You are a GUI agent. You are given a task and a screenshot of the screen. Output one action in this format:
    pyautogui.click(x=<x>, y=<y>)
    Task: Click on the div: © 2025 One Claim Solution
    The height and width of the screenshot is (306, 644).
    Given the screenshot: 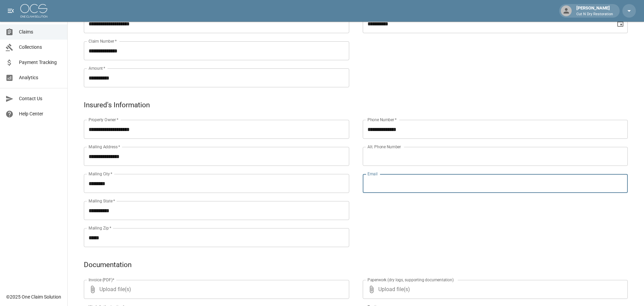 What is the action you would take?
    pyautogui.click(x=33, y=297)
    